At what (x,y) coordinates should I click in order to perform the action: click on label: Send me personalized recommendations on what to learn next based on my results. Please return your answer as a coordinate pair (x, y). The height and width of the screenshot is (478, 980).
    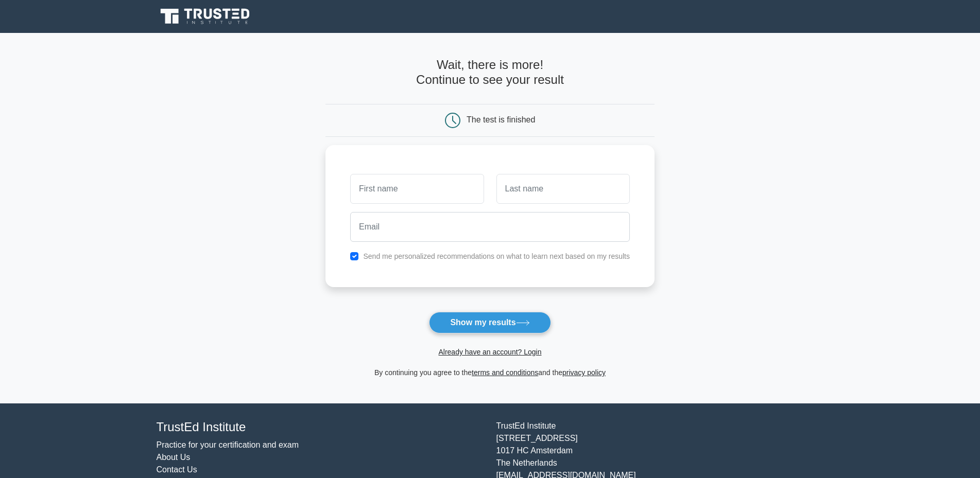
    Looking at the image, I should click on (496, 257).